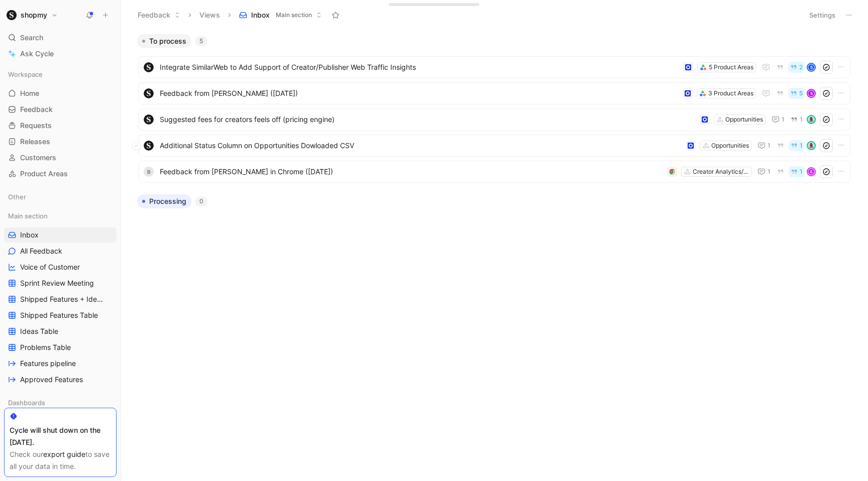  I want to click on a: Ideas Table, so click(60, 331).